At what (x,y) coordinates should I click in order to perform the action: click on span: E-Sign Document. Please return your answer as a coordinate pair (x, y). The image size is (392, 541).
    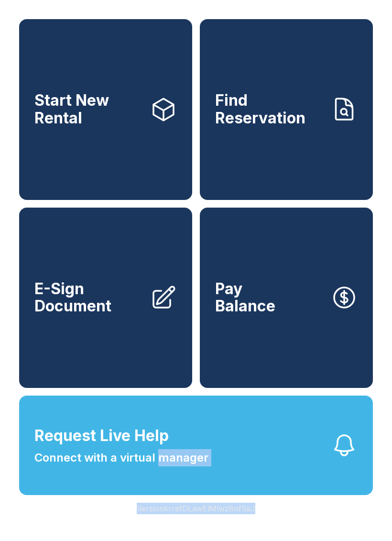
    Looking at the image, I should click on (88, 297).